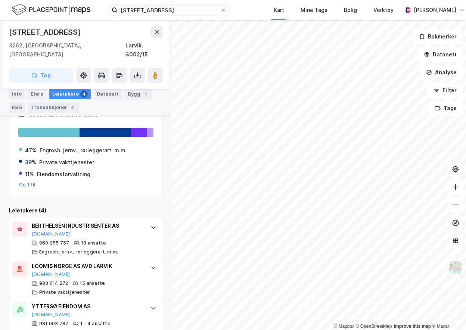 The width and height of the screenshot is (466, 330). I want to click on button: Datasett, so click(440, 54).